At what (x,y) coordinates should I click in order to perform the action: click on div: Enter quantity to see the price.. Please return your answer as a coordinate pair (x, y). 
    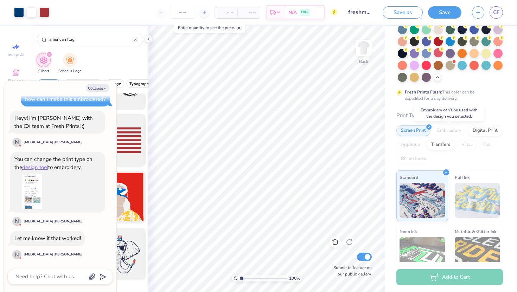
    Looking at the image, I should click on (210, 28).